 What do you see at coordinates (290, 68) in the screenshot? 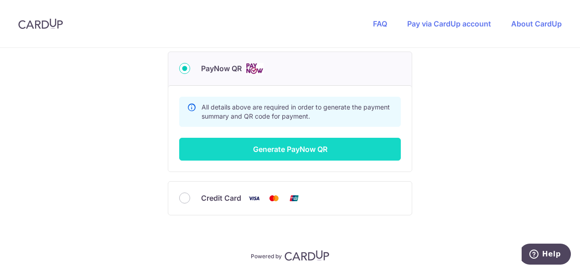
I see `div: PayNow QR Cards logo` at bounding box center [290, 68].